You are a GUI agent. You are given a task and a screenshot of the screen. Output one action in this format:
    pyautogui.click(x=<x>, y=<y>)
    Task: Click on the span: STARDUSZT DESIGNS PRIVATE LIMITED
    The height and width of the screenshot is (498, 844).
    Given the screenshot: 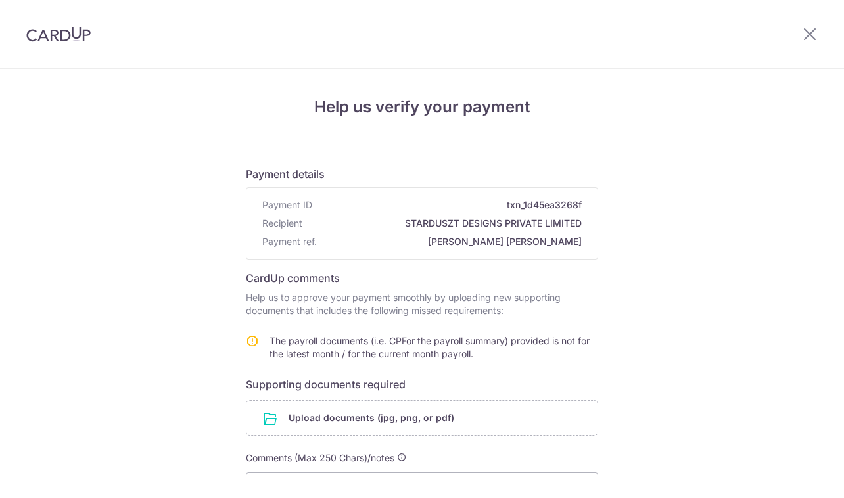 What is the action you would take?
    pyautogui.click(x=444, y=224)
    